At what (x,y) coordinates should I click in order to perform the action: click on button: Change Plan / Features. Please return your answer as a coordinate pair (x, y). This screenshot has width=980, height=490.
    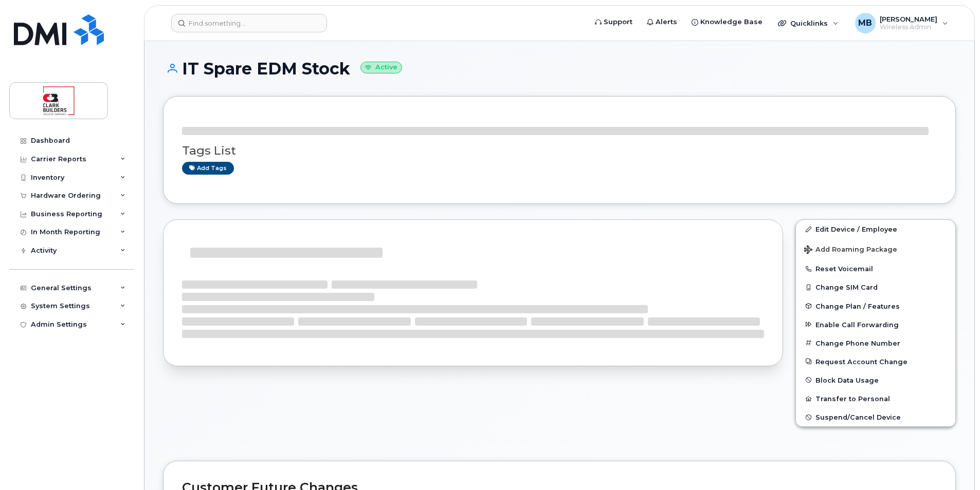
    Looking at the image, I should click on (875, 306).